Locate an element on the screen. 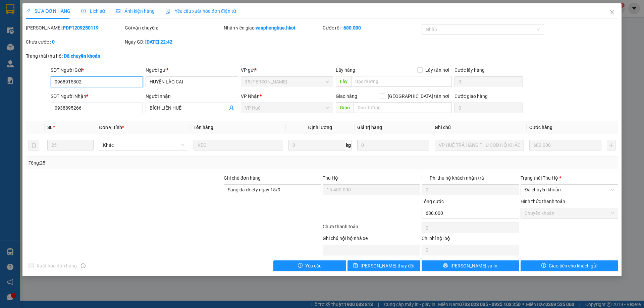  input: Cước lấy hàng is located at coordinates (488, 82).